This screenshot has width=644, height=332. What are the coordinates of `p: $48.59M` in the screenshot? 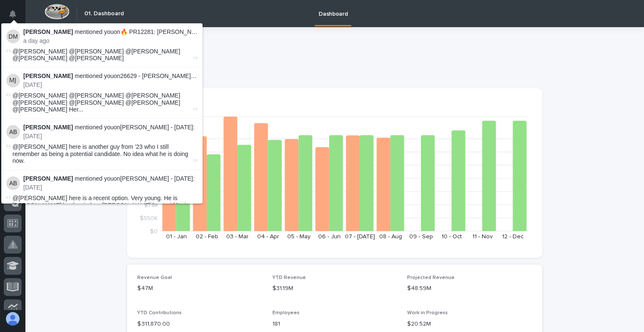 It's located at (470, 288).